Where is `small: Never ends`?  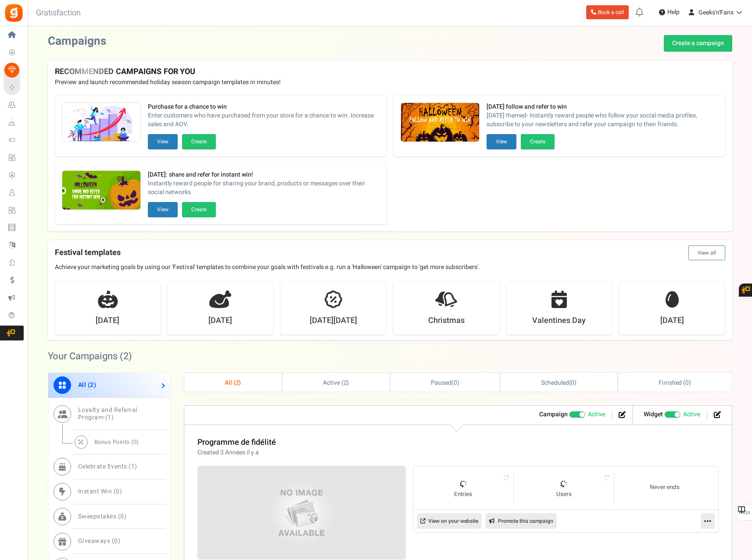
small: Never ends is located at coordinates (664, 487).